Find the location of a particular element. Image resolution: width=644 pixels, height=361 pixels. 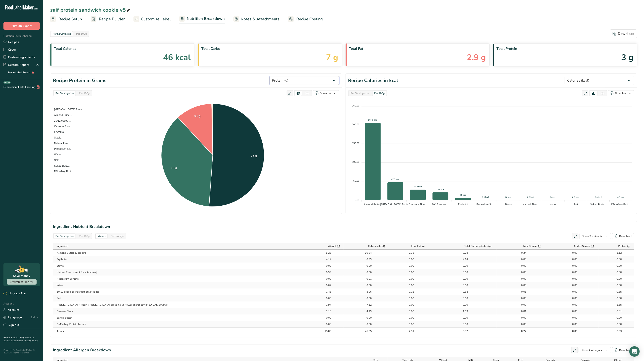

div: saif protein sandwich cookie v5 is located at coordinates (91, 10).